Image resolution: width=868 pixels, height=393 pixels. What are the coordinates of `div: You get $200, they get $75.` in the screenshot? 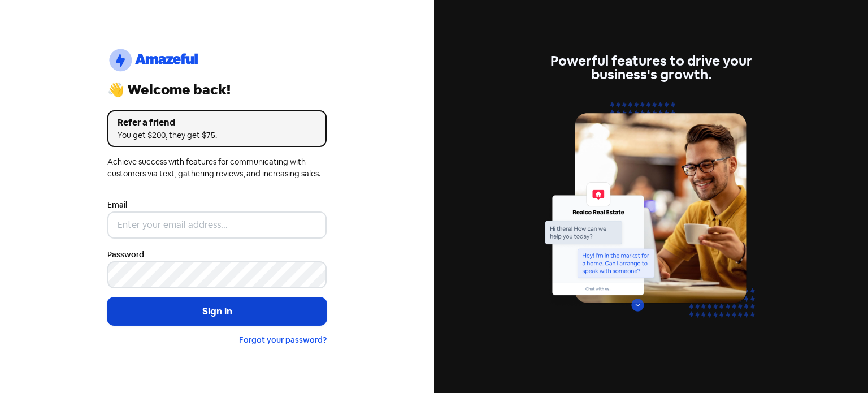 It's located at (217, 135).